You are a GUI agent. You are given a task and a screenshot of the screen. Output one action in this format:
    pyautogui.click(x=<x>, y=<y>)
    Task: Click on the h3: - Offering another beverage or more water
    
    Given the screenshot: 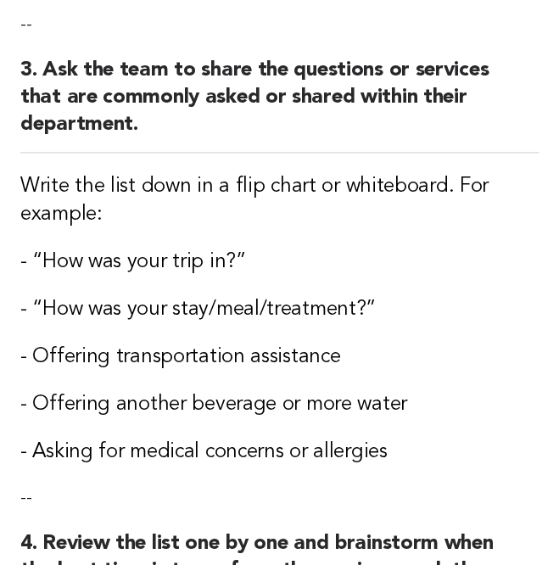 What is the action you would take?
    pyautogui.click(x=279, y=404)
    